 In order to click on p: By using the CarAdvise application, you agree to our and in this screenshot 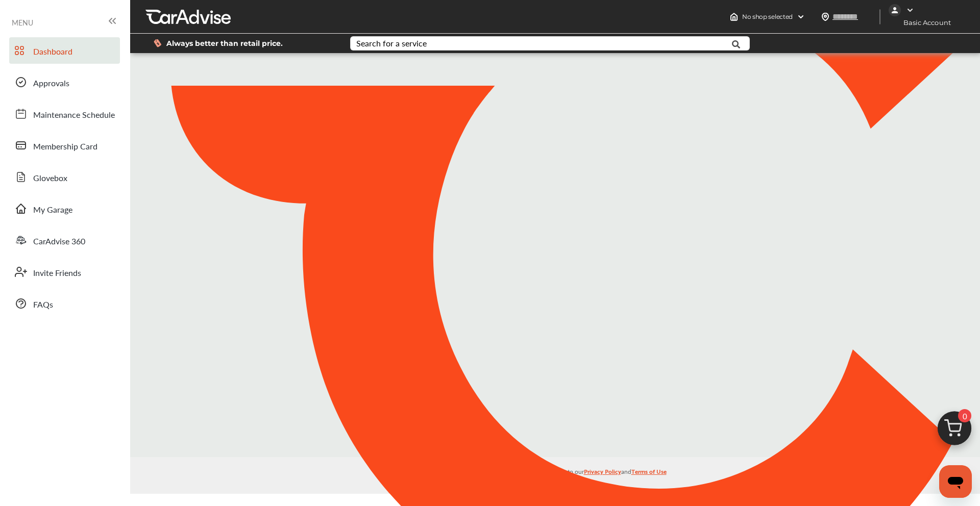, I will do `click(555, 471)`.